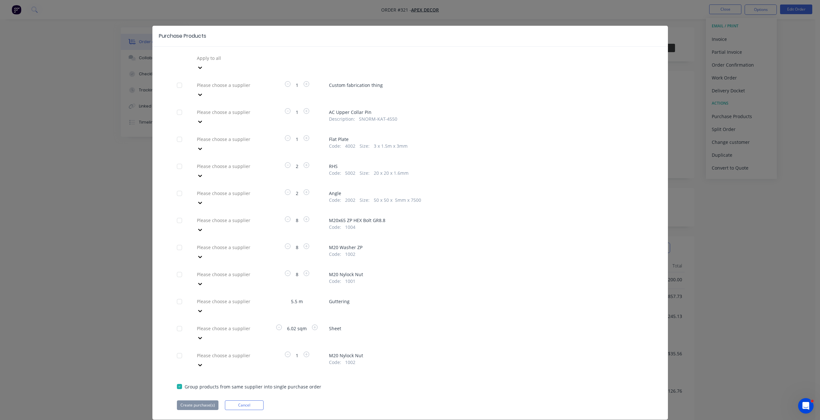  I want to click on span: M20 Washer ZP, so click(486, 247).